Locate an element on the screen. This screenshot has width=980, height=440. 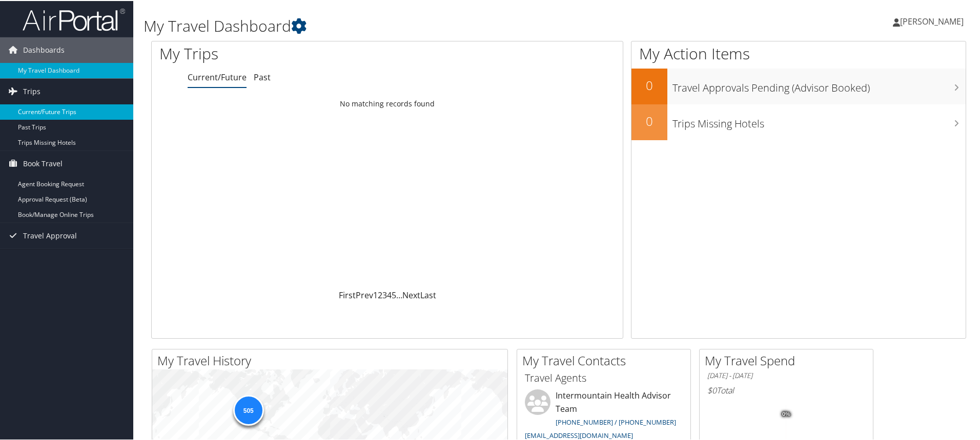
a: 2 is located at coordinates (380, 295).